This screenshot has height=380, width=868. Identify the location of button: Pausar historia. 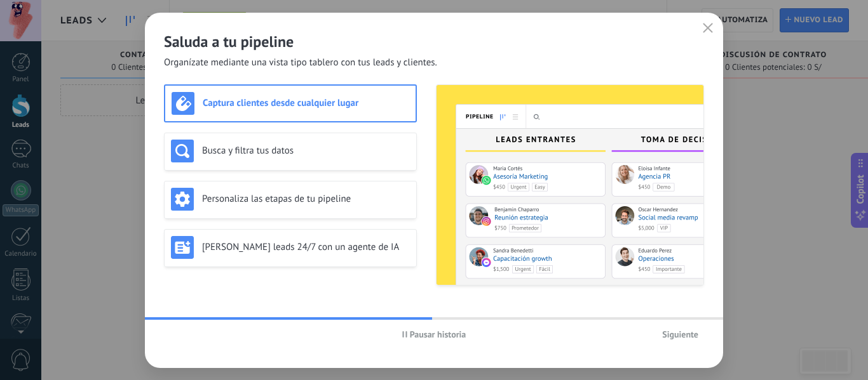
(434, 334).